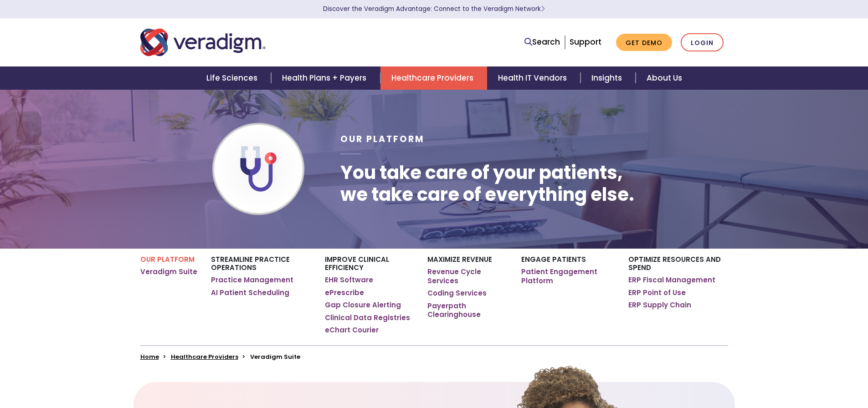 This screenshot has height=408, width=868. Describe the element at coordinates (368, 318) in the screenshot. I see `a: Clinical Data Registries` at that location.